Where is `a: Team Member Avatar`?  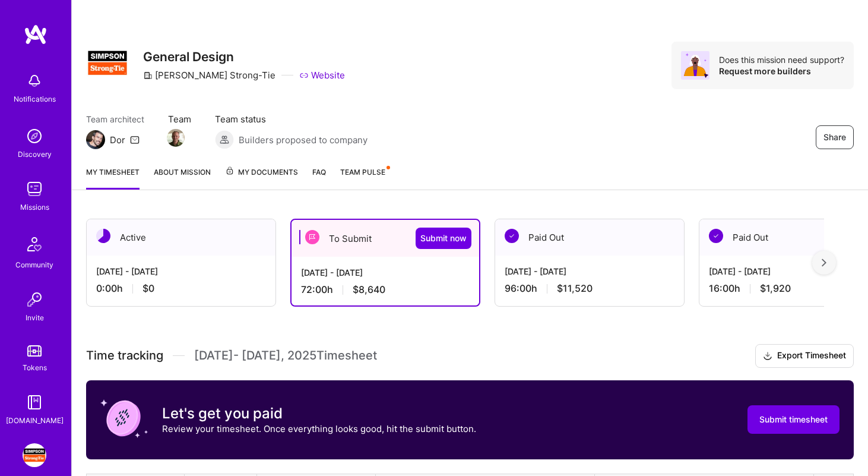 a: Team Member Avatar is located at coordinates (175, 138).